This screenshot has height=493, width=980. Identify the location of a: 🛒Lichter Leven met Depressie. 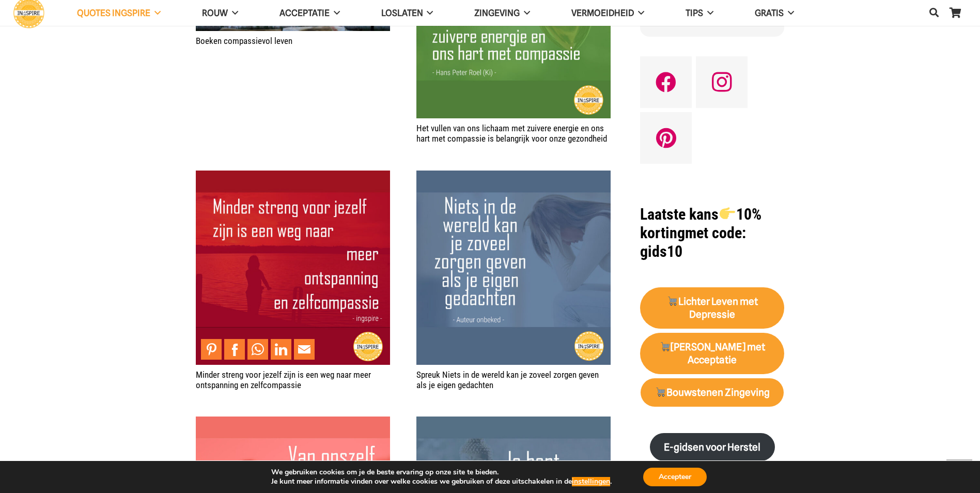
(712, 308).